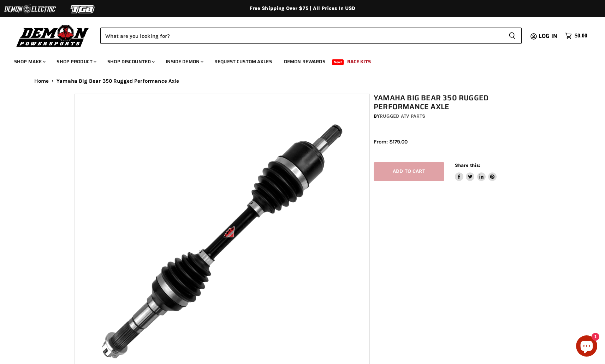 Image resolution: width=605 pixels, height=364 pixels. I want to click on span: $0.00, so click(581, 35).